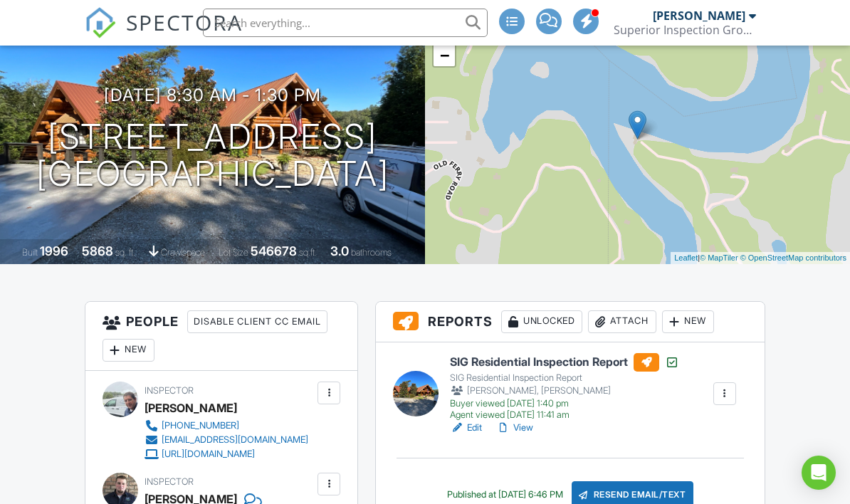  What do you see at coordinates (371, 252) in the screenshot?
I see `span: bathrooms` at bounding box center [371, 252].